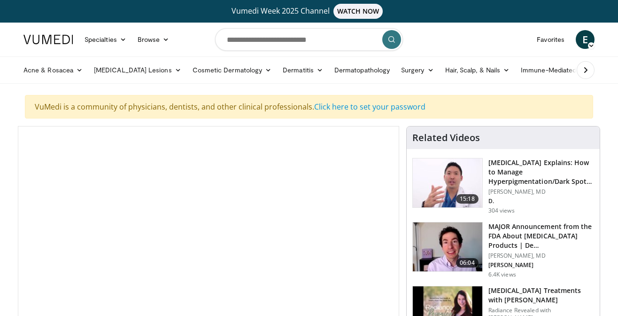  I want to click on a: Favorites, so click(551, 39).